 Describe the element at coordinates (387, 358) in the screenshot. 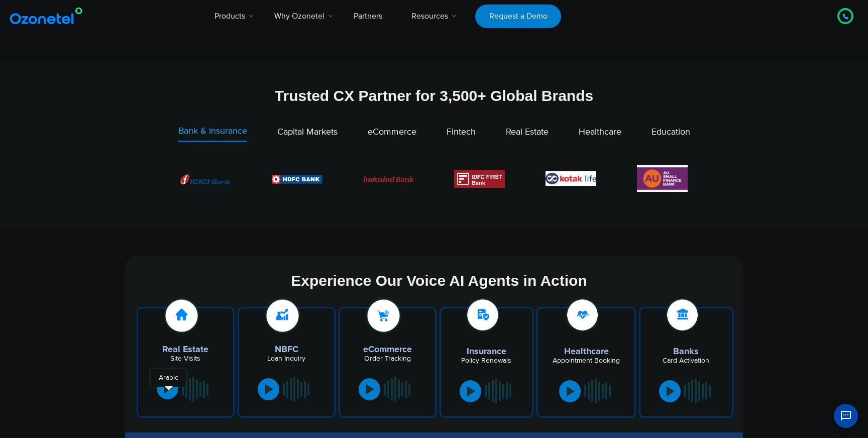

I see `div: Order Tracking` at that location.